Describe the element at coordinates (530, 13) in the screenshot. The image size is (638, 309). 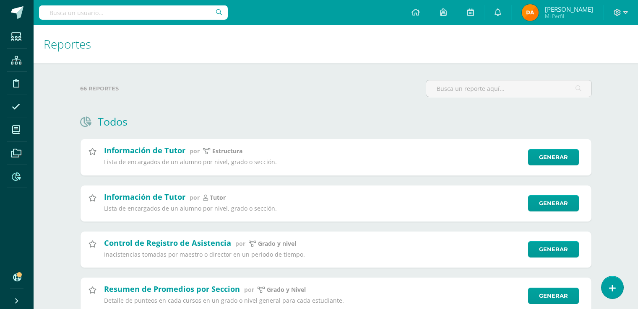
I see `img: 82a5943632aca8211823fb2e9800a6c1.png` at that location.